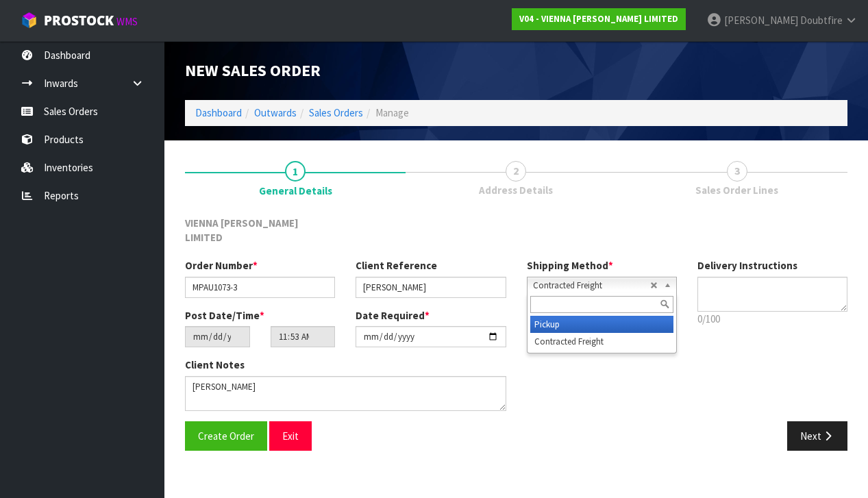  What do you see at coordinates (126, 21) in the screenshot?
I see `small: WMS` at bounding box center [126, 21].